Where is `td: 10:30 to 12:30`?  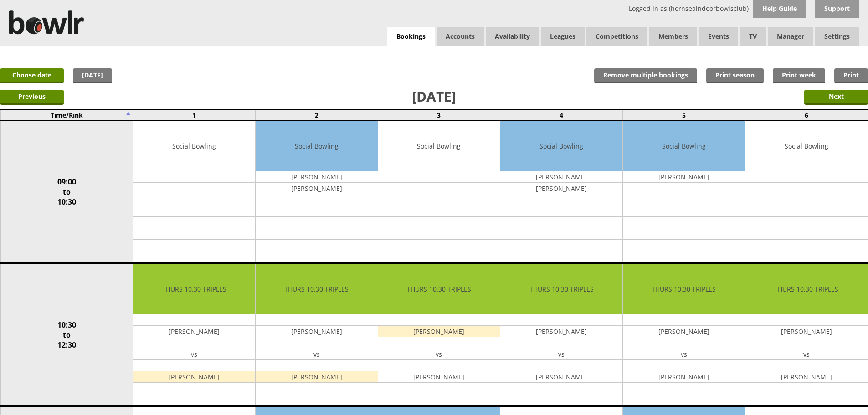 td: 10:30 to 12:30 is located at coordinates (66, 335).